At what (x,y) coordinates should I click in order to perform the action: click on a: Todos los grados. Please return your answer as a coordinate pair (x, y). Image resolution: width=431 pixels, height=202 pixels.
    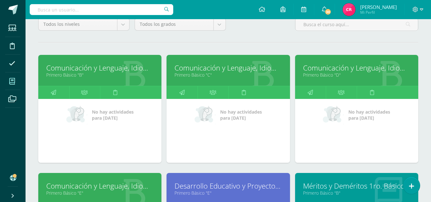
    Looking at the image, I should click on (180, 24).